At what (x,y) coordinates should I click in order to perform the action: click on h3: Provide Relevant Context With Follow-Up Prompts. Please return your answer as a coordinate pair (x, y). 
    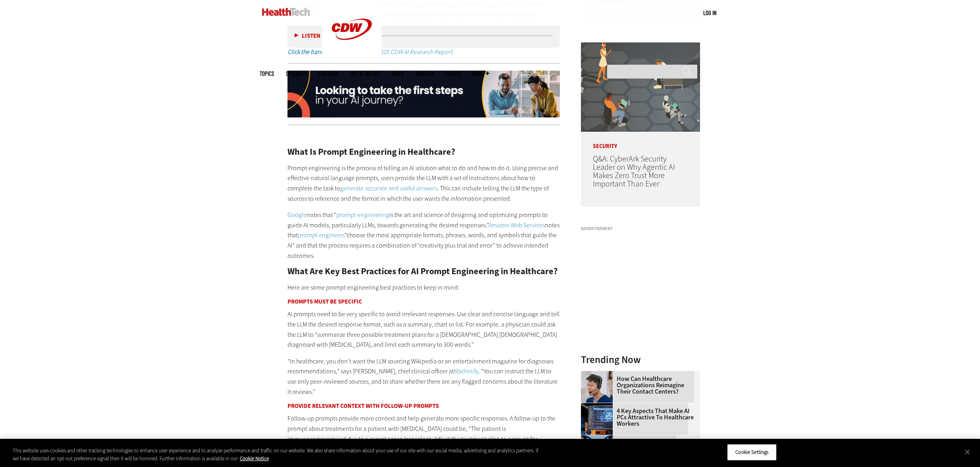
    Looking at the image, I should click on (423, 406).